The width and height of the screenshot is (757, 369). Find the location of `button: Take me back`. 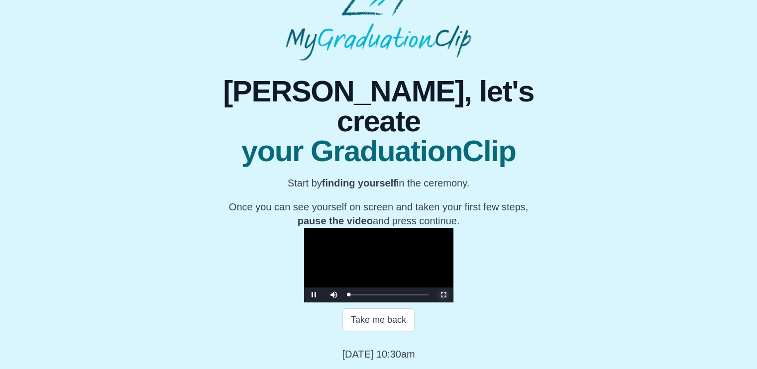

button: Take me back is located at coordinates (378, 320).